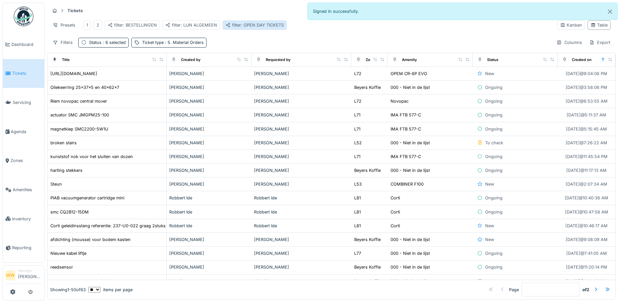 This screenshot has height=303, width=621. What do you see at coordinates (494, 142) in the screenshot?
I see `div: To check` at bounding box center [494, 142].